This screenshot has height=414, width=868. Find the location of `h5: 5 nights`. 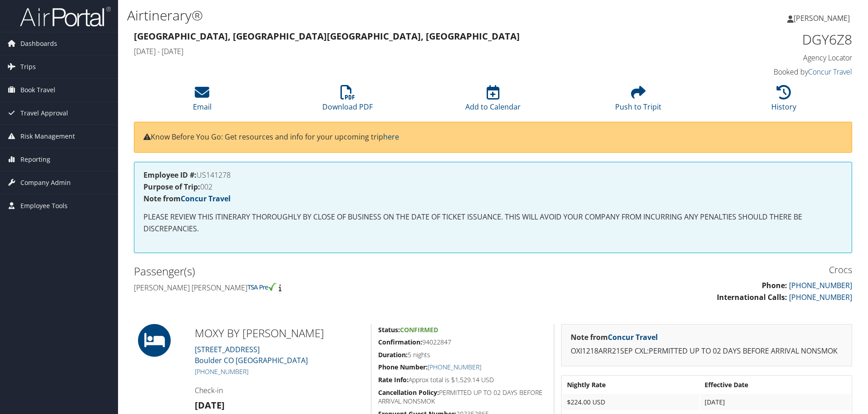

h5: 5 nights is located at coordinates (463, 355).